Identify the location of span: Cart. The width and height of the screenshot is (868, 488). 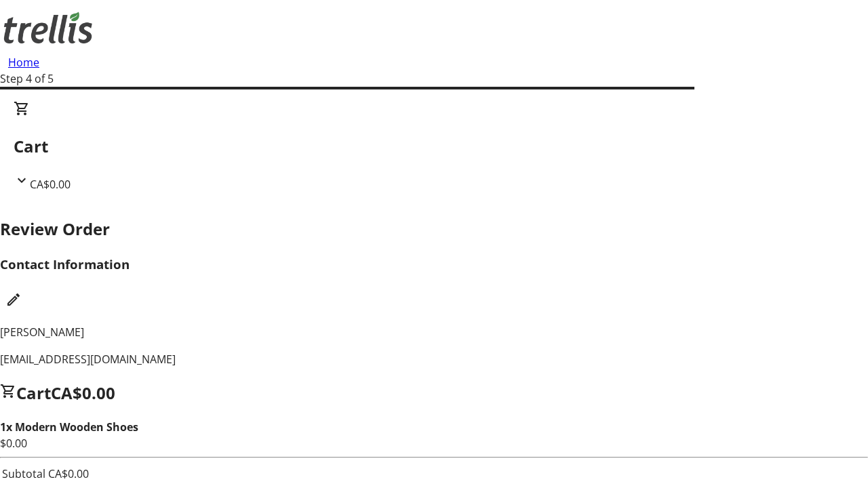
(33, 392).